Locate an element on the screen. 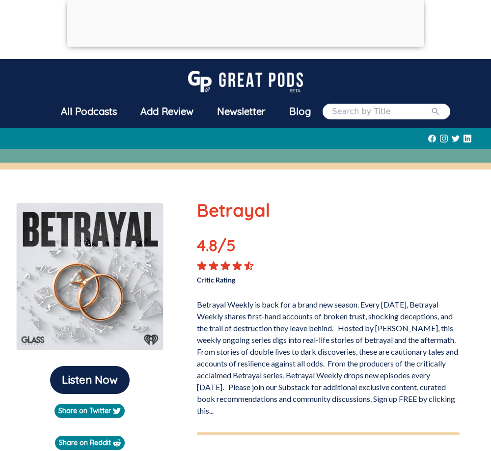 This screenshot has width=491, height=451. a: Listen Now is located at coordinates (90, 380).